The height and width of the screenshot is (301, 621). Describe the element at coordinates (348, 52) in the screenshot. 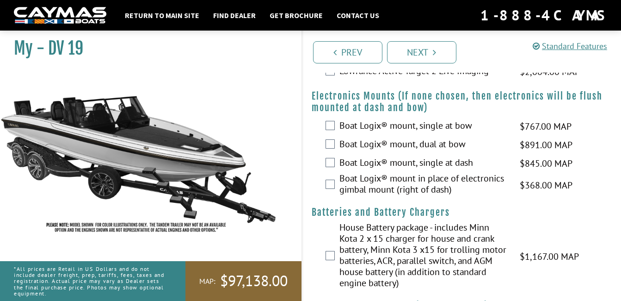

I see `a: Prev` at that location.